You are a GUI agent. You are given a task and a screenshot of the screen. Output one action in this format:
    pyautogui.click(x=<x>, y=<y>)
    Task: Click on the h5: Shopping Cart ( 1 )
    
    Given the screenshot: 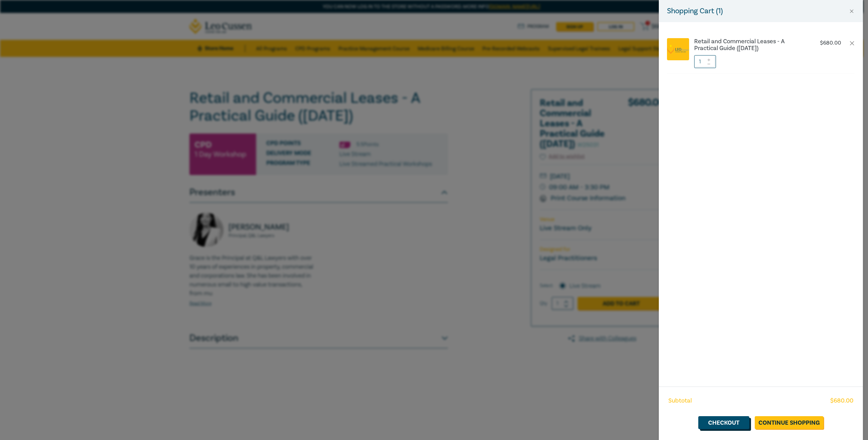 What is the action you would take?
    pyautogui.click(x=695, y=11)
    